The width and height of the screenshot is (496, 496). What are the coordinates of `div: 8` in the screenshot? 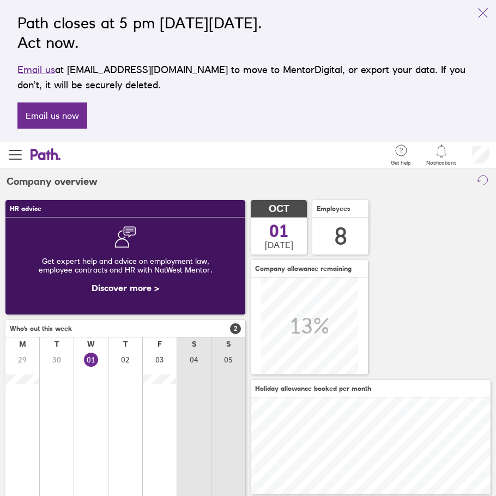 It's located at (341, 236).